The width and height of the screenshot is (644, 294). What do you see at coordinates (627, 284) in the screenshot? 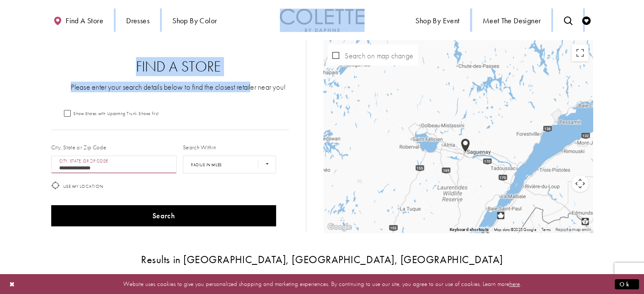
I see `button: Submit Dialog` at bounding box center [627, 284].